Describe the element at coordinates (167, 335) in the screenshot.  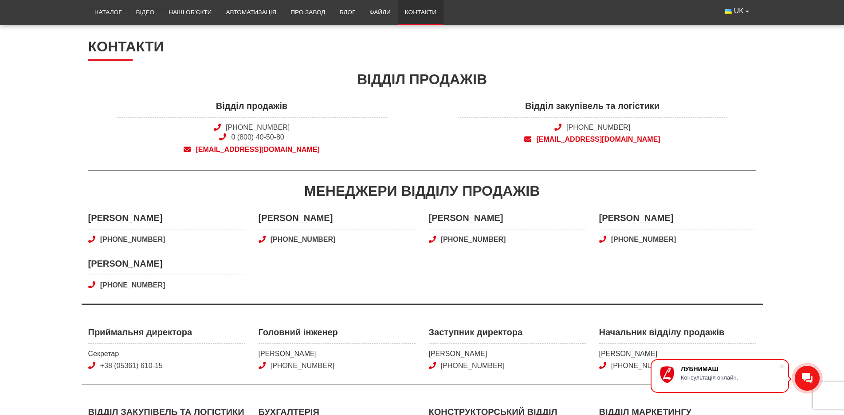
I see `span: Приймальня директора` at that location.